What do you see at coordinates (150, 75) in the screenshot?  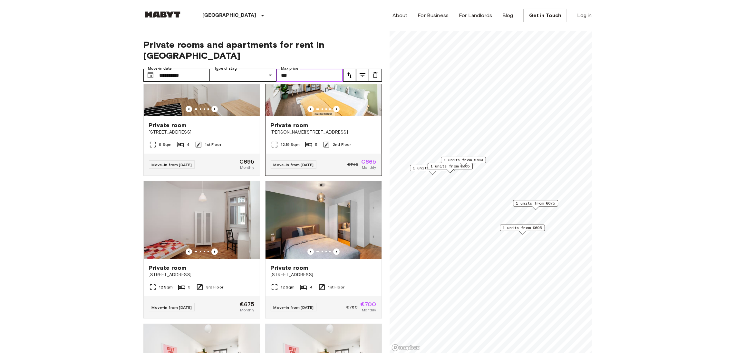 I see `button: Choose date, selected date is 3 Nov 2025` at bounding box center [150, 75].